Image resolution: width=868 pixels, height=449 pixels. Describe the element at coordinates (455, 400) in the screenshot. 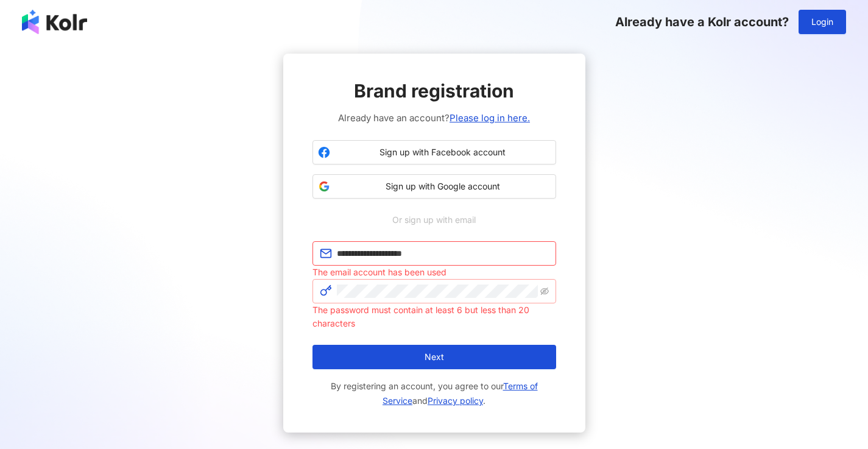

I see `a: Privacy policy` at that location.